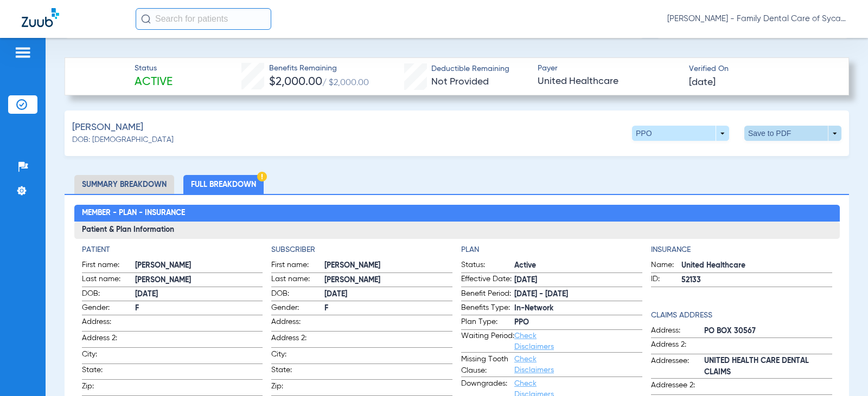 This screenshot has width=868, height=396. Describe the element at coordinates (769, 331) in the screenshot. I see `span: PO BOX 30567` at that location.